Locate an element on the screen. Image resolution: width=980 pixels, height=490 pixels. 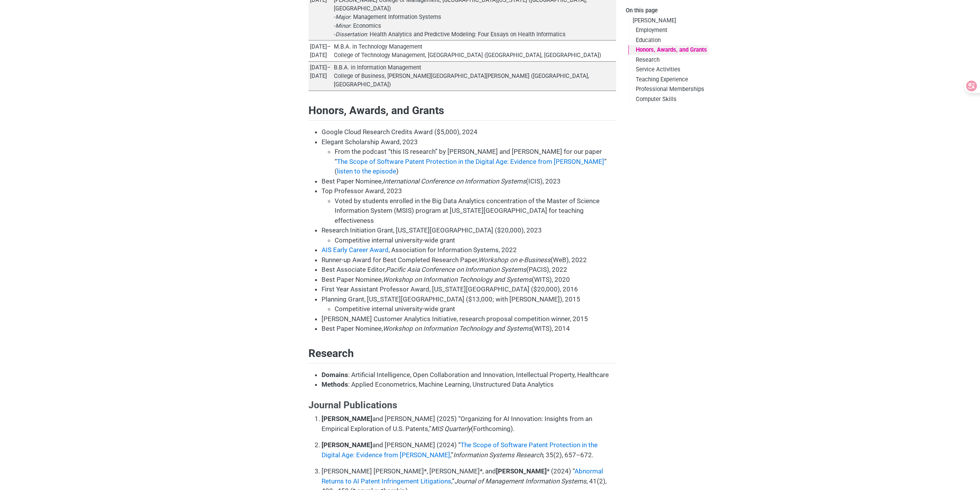
em: Pacific Asia Conference on Information Systems is located at coordinates (456, 269).